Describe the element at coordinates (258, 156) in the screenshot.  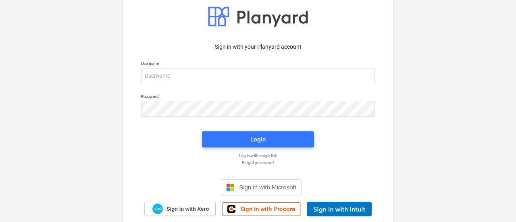
I see `p: Log in with magic link` at that location.